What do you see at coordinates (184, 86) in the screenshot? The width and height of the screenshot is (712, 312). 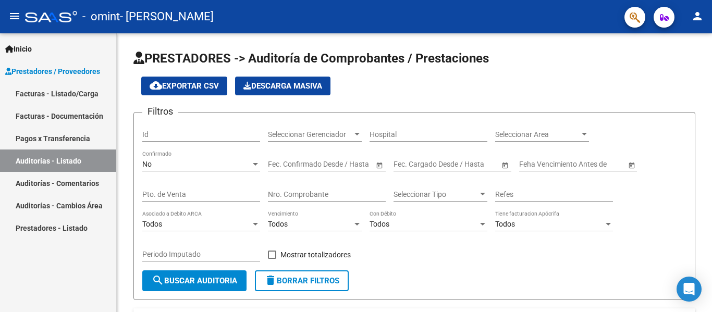 I see `button: Exportar CSV` at bounding box center [184, 86].